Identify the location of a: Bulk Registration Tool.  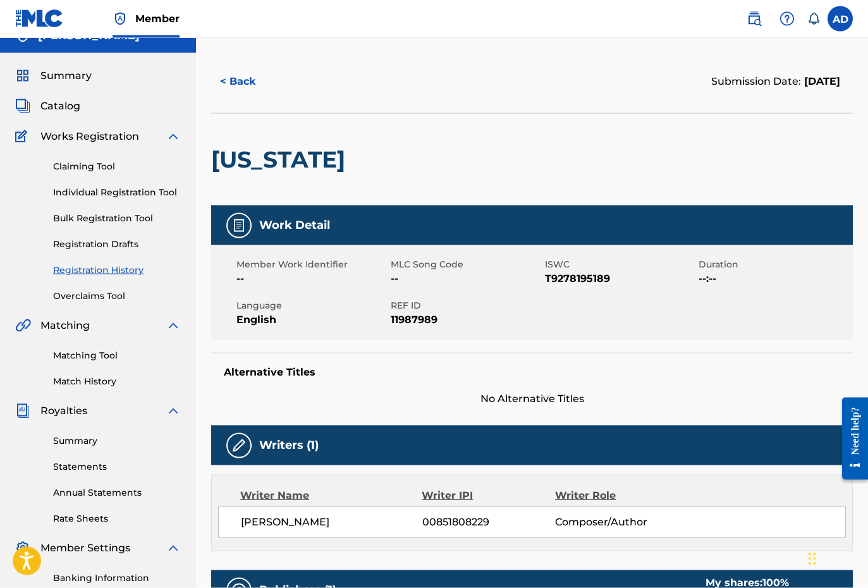
(117, 218).